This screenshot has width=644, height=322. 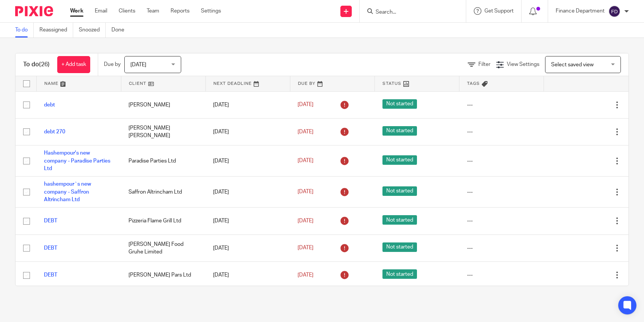 What do you see at coordinates (34, 11) in the screenshot?
I see `img: Pixie` at bounding box center [34, 11].